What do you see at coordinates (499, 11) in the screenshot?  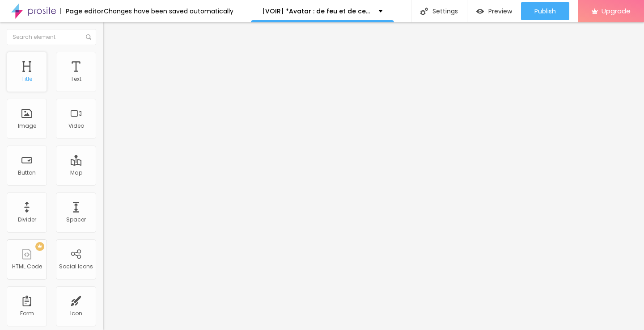 I see `span: Preview` at bounding box center [499, 11].